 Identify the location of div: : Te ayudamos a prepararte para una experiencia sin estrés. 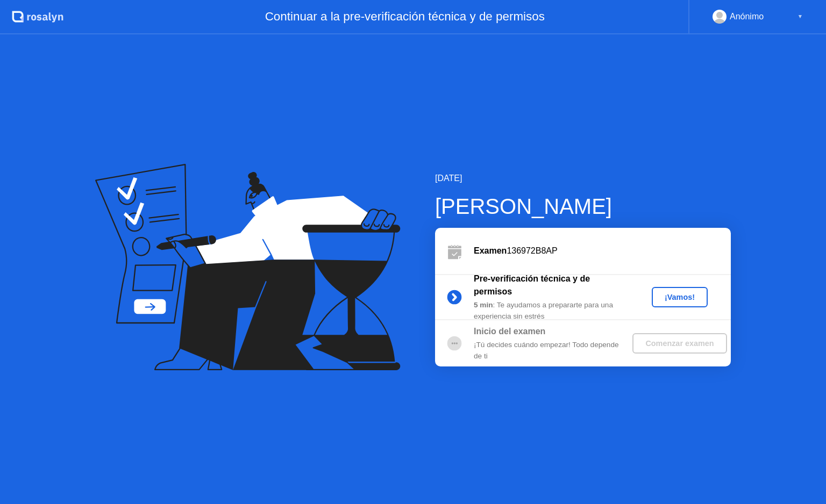
(551, 311).